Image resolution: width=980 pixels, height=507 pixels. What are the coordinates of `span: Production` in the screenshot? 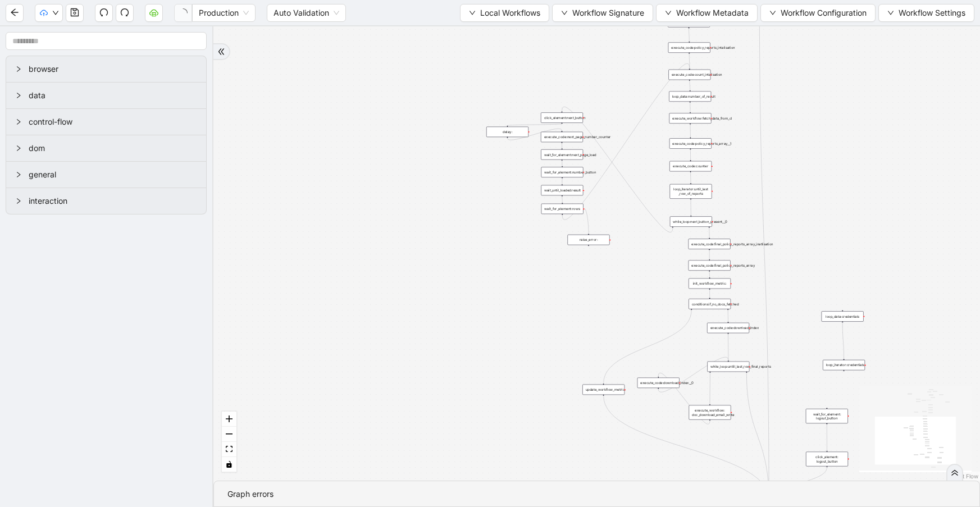 It's located at (223, 13).